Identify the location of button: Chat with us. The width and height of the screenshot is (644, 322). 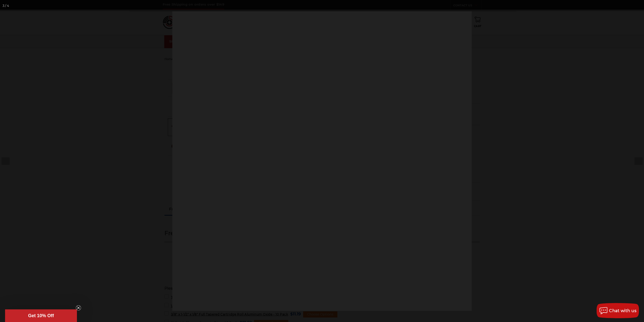
(617, 311).